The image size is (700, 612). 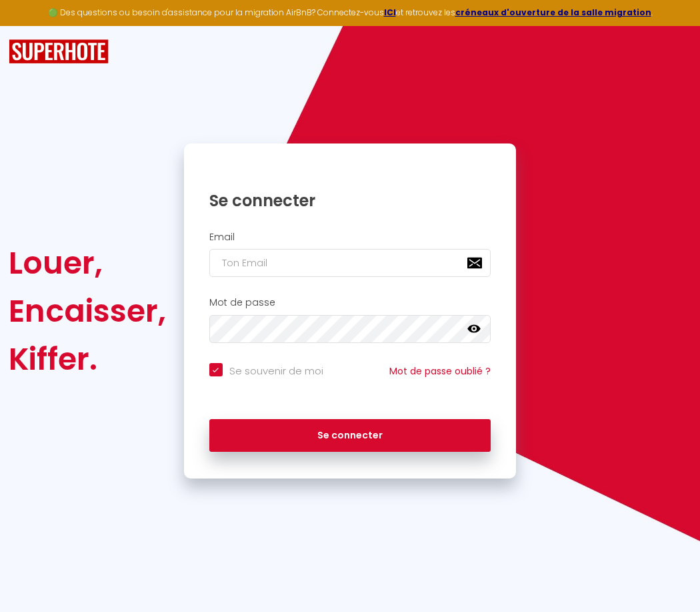 I want to click on button: Se connecter, so click(x=350, y=436).